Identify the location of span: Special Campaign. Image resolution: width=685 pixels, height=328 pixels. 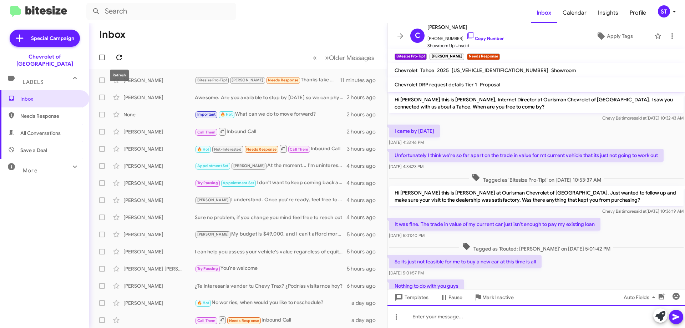
(52, 38).